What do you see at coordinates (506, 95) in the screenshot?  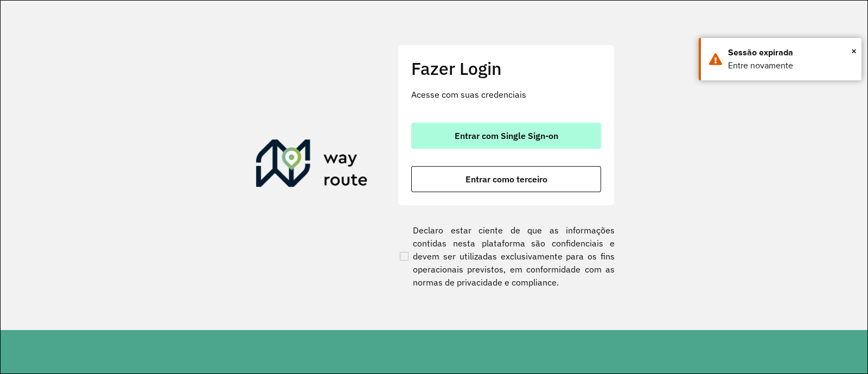 I see `p: Acesse com suas credenciais` at bounding box center [506, 95].